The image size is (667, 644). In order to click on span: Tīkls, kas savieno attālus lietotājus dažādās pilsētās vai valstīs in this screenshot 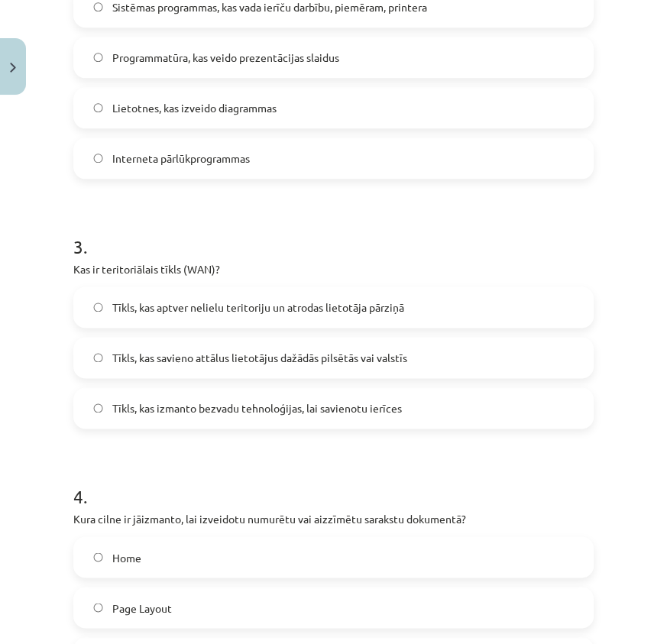, I will do `click(260, 357)`.